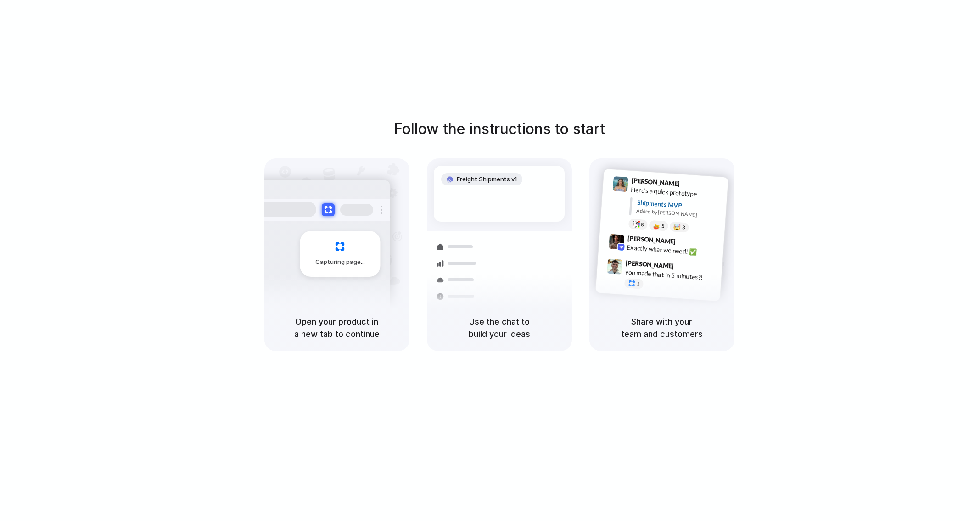 Image resolution: width=980 pixels, height=521 pixels. I want to click on h5: Use the chat to build your ideas, so click(499, 328).